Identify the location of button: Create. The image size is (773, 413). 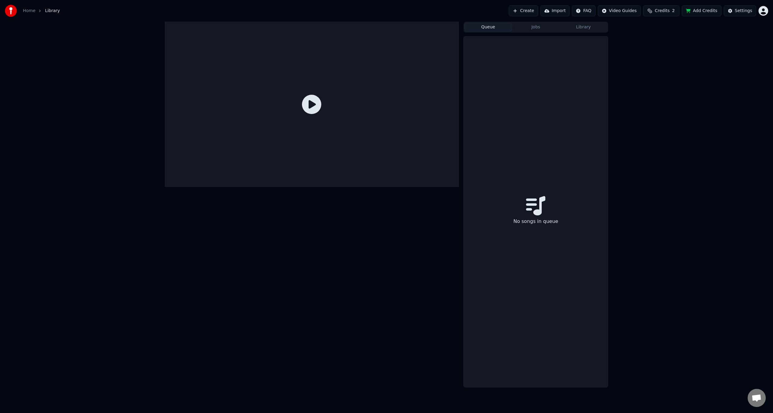
(523, 11).